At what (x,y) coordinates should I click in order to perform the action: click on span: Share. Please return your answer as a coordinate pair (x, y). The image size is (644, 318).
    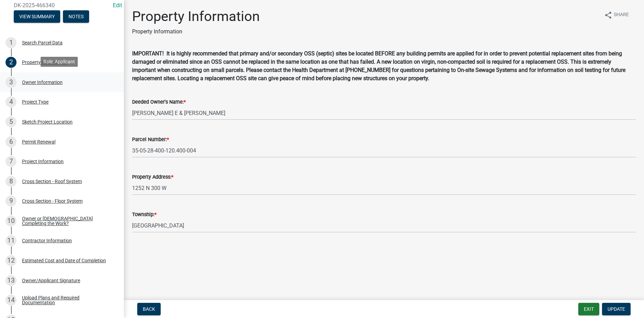
    Looking at the image, I should click on (621, 15).